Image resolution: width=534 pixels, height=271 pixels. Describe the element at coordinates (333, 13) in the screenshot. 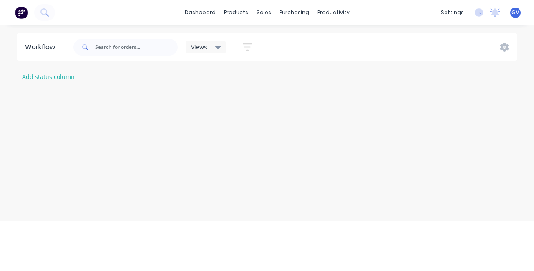

I see `div: productivity` at that location.